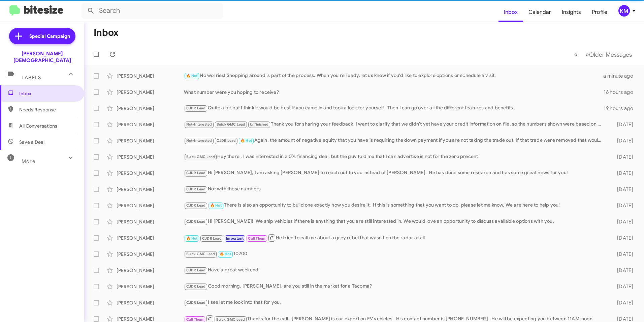 This screenshot has height=322, width=644. I want to click on span: Needs Response, so click(48, 109).